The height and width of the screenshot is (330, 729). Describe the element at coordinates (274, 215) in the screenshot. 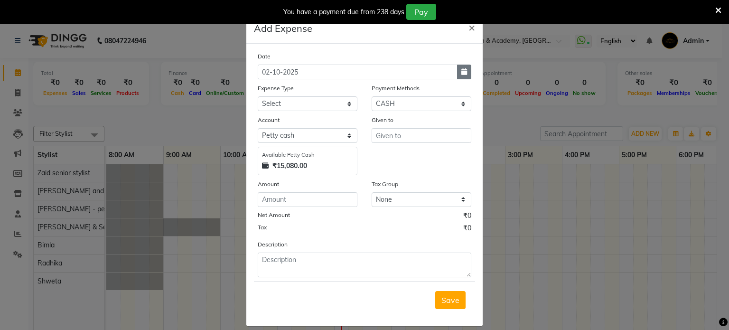

I see `label: Net Amount` at that location.